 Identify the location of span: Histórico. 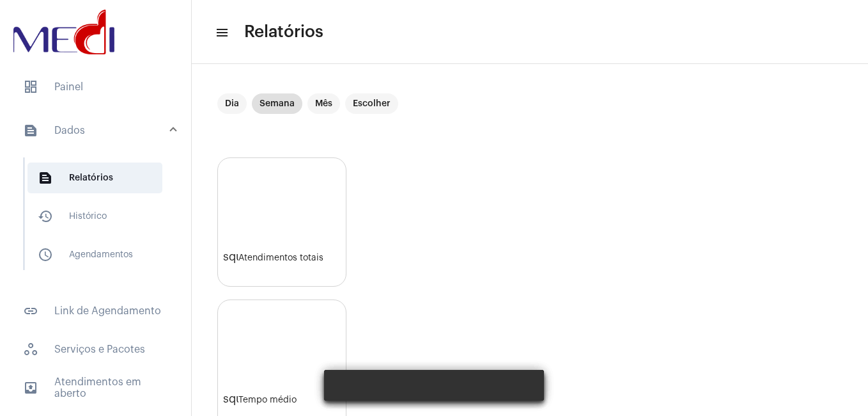
(95, 217).